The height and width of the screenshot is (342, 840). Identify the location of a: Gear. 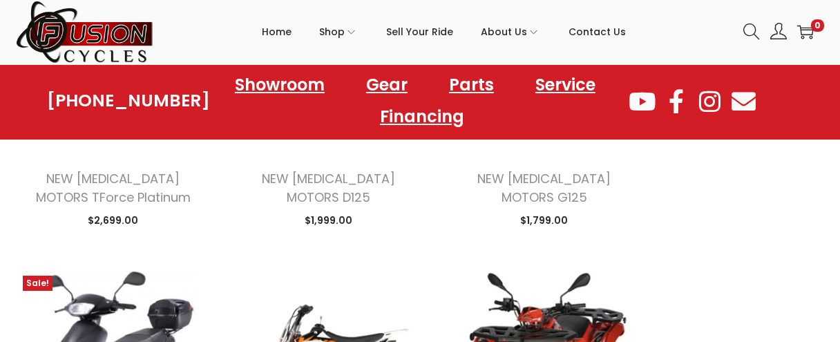
(387, 85).